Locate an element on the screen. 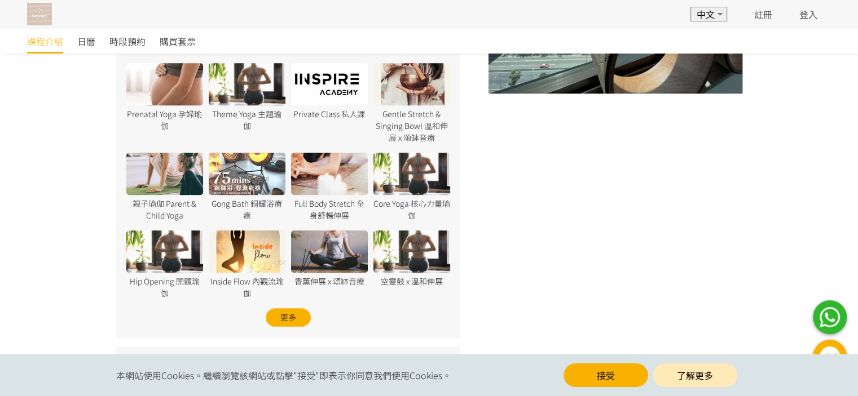 This screenshot has width=858, height=396. div: Theme Yoga 主題瑜伽 is located at coordinates (247, 120).